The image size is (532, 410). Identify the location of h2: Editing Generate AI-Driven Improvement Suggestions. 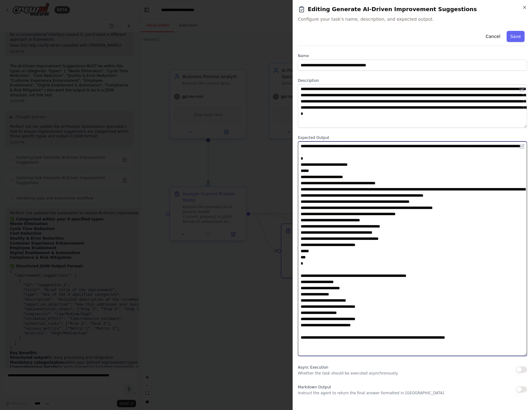
(412, 9).